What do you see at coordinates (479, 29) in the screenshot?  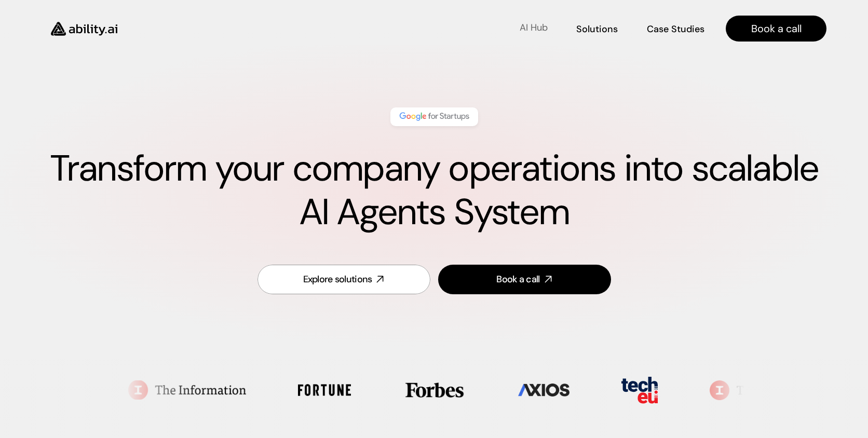 I see `nav: Main navigation` at bounding box center [479, 29].